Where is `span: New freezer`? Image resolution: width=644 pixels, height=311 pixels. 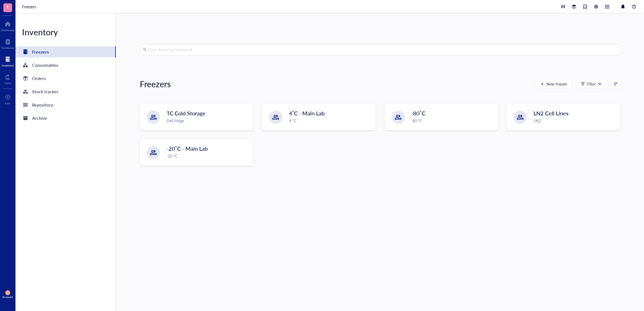
span: New freezer is located at coordinates (557, 84).